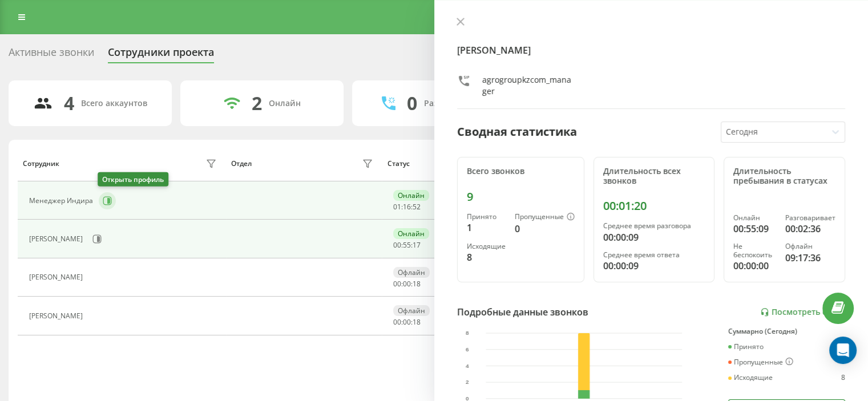  I want to click on div: 4, so click(69, 103).